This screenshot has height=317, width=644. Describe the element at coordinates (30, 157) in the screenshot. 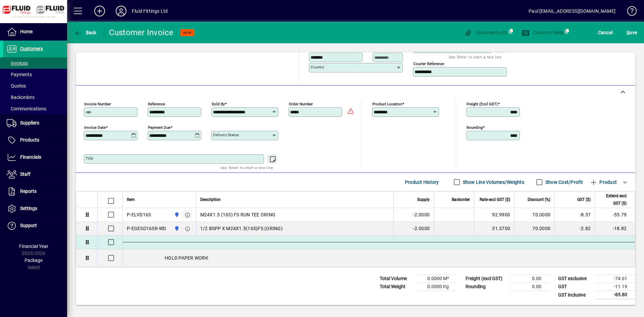

I see `span: Financials` at that location.